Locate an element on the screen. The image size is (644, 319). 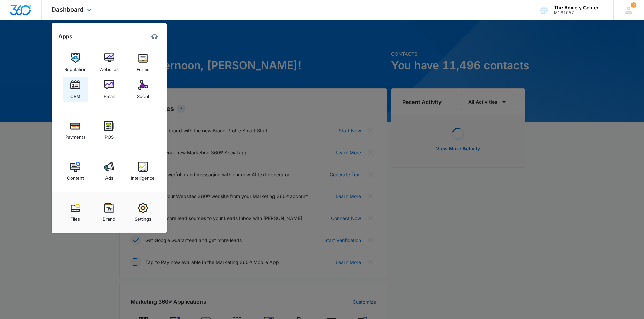
div: Files is located at coordinates (75, 218).